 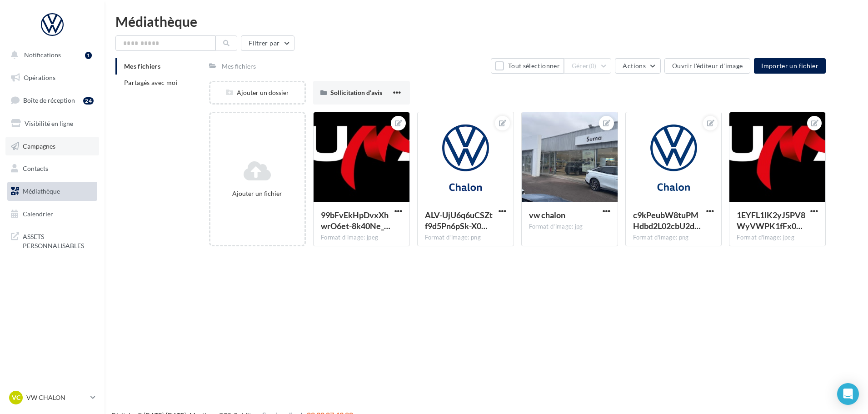 I want to click on span: vw chalon, so click(x=547, y=215).